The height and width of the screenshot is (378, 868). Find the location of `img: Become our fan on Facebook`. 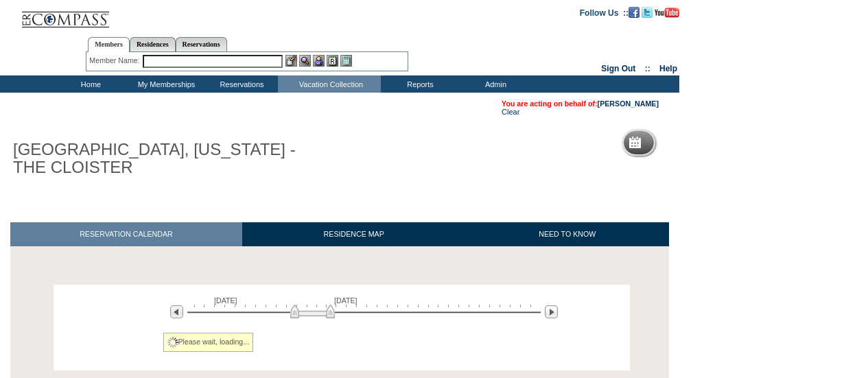

img: Become our fan on Facebook is located at coordinates (634, 12).